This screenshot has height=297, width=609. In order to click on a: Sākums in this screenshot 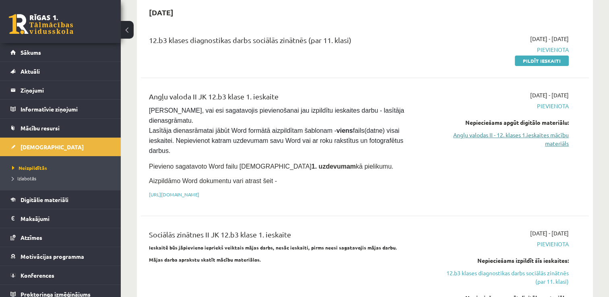, I will do `click(60, 52)`.